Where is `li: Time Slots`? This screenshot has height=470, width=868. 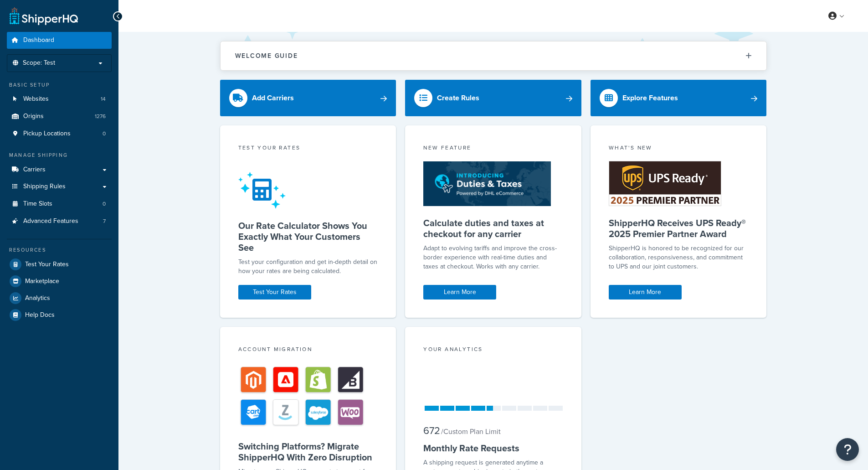
li: Time Slots is located at coordinates (59, 204).